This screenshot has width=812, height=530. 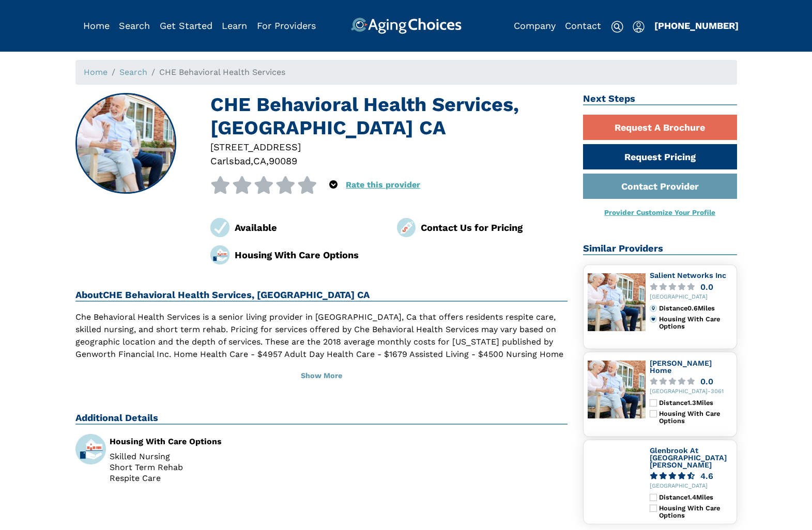 What do you see at coordinates (707, 476) in the screenshot?
I see `div: 4.6` at bounding box center [707, 476].